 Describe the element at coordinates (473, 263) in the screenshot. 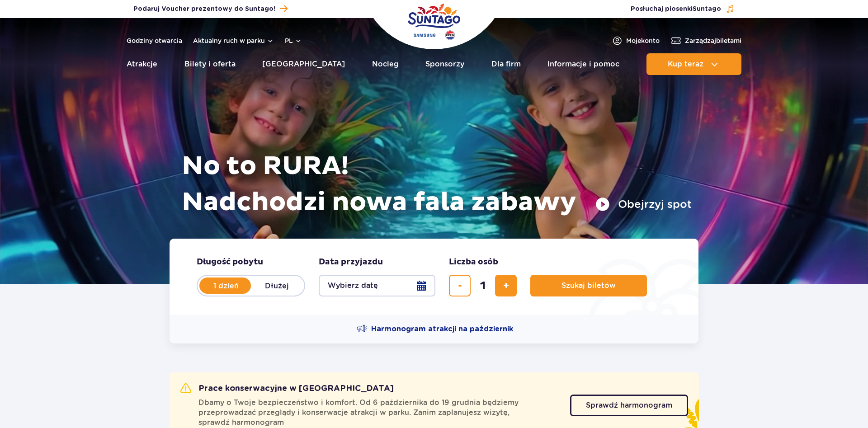

I see `span: Liczba osób` at that location.